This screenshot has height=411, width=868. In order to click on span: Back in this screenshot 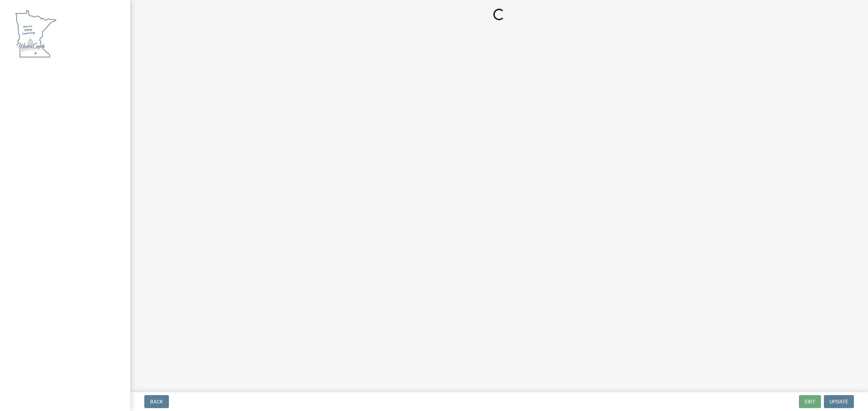, I will do `click(157, 402)`.